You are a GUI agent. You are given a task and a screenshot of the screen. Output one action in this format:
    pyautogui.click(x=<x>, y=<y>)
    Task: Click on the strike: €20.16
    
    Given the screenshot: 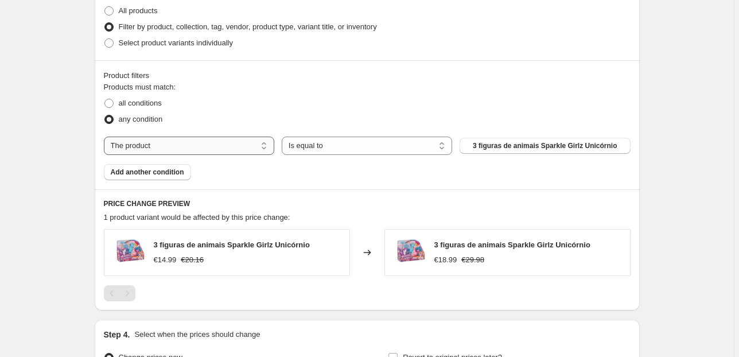 What is the action you would take?
    pyautogui.click(x=192, y=260)
    